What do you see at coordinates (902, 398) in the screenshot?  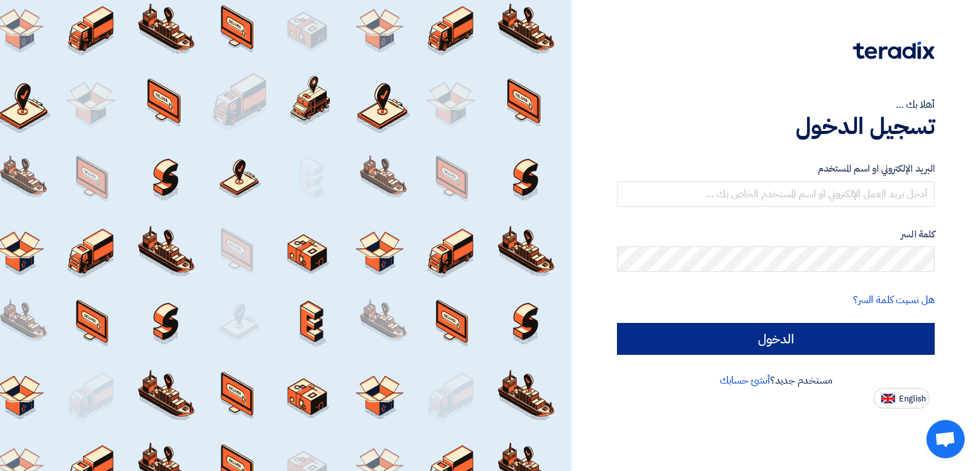 I see `button: English` at bounding box center [902, 398].